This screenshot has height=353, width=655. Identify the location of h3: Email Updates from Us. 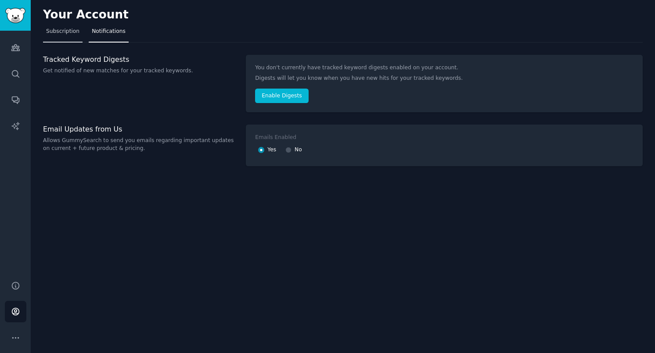
(140, 129).